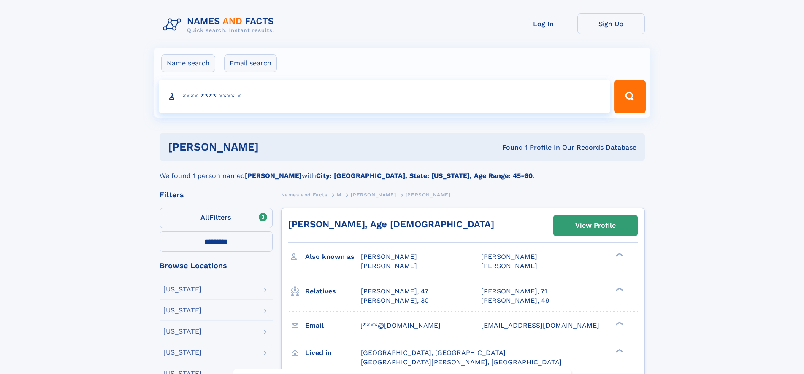  I want to click on h3: Relatives, so click(333, 292).